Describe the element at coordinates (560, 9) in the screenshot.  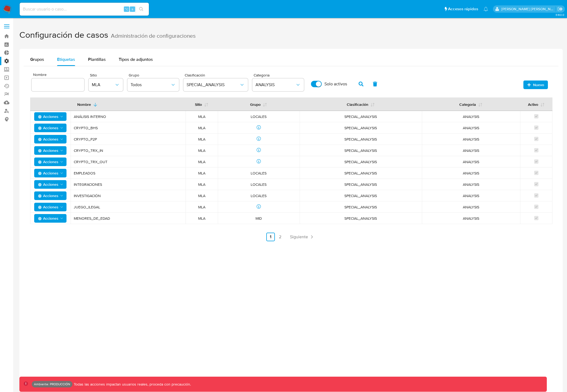
I see `a: Salir` at that location.